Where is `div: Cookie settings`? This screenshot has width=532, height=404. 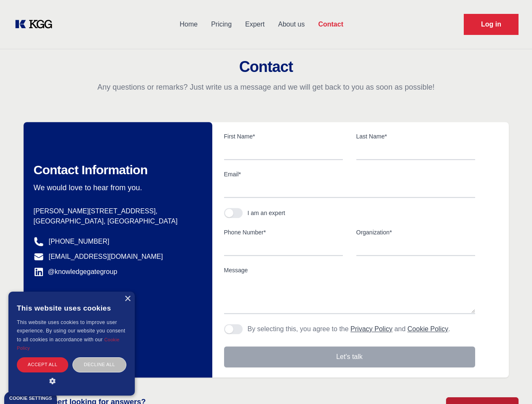 div: Cookie settings is located at coordinates (30, 398).